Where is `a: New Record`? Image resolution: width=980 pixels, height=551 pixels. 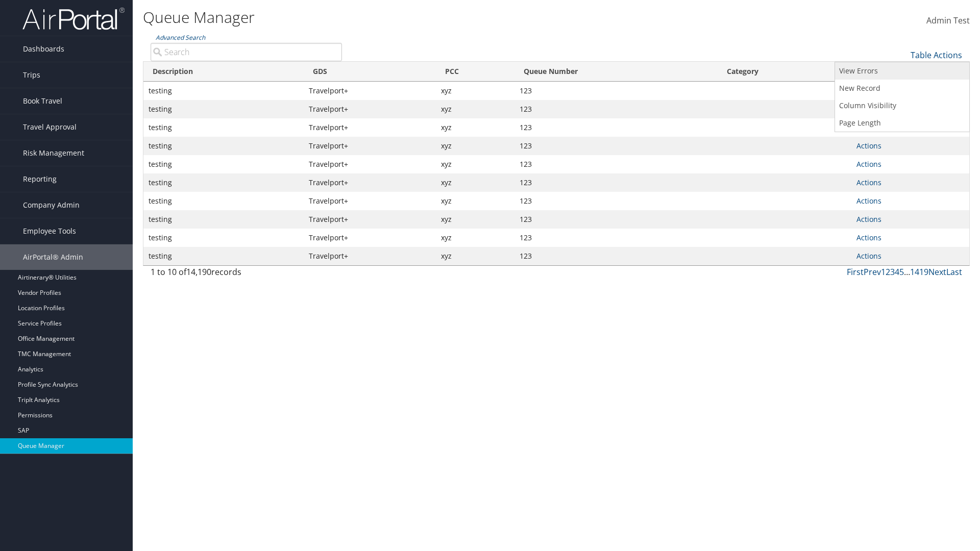
a: New Record is located at coordinates (902, 88).